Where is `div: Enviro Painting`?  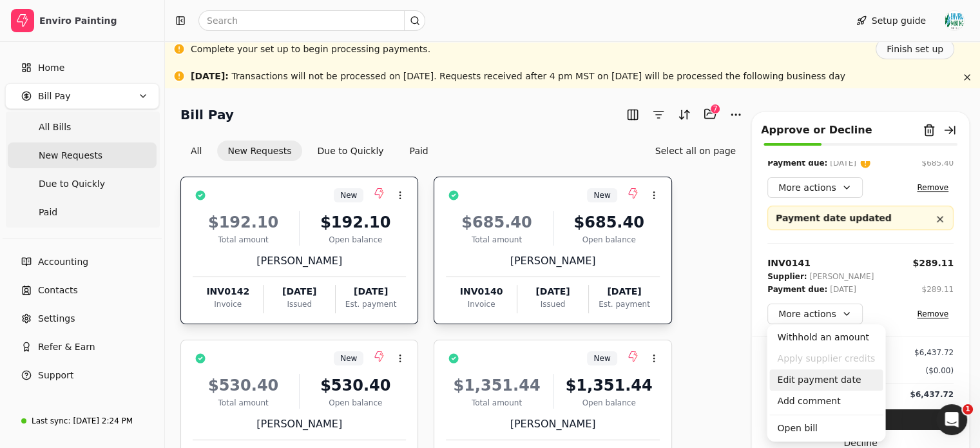
div: Enviro Painting is located at coordinates (96, 21).